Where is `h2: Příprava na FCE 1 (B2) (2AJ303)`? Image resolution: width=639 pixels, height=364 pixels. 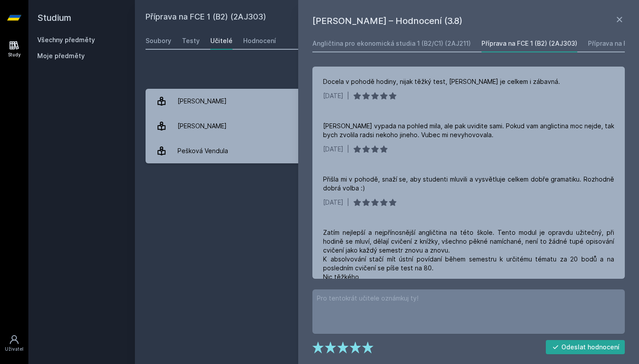
h2: Příprava na FCE 1 (B2) (2AJ303) is located at coordinates (337, 18).